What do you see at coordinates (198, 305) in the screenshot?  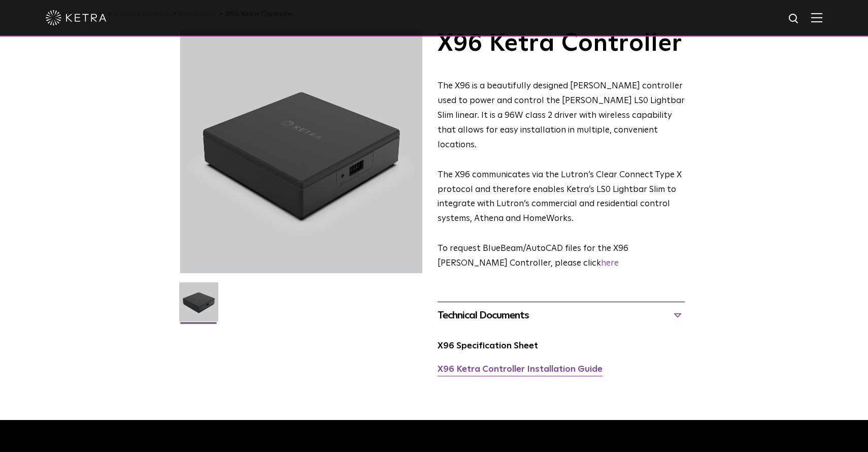 I see `img: X96-Controller-2021-Web-Square` at bounding box center [198, 305].